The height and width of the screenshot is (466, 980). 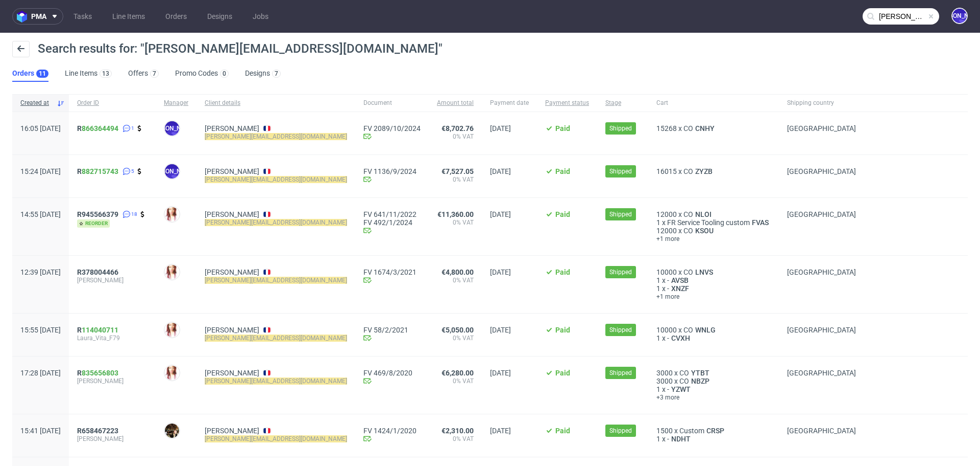 What do you see at coordinates (706, 330) in the screenshot?
I see `a: WNLG` at bounding box center [706, 330].